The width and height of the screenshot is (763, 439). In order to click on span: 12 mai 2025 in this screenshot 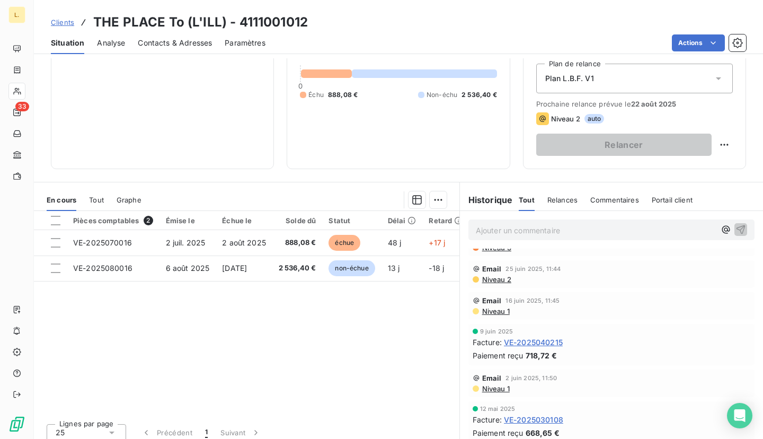, I will do `click(498, 409)`.